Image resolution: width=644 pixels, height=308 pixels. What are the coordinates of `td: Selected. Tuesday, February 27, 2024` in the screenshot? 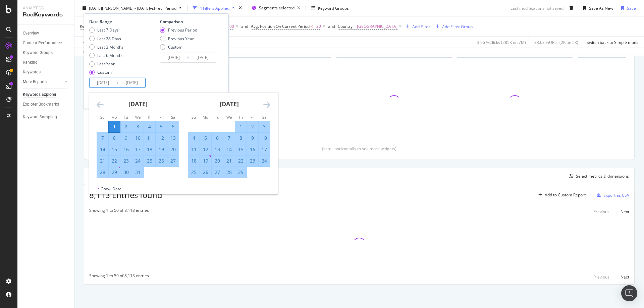 It's located at (217, 172).